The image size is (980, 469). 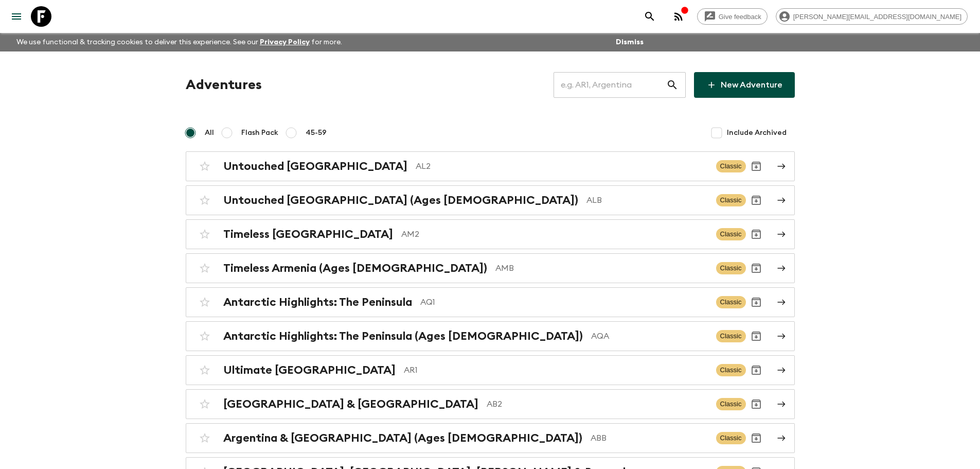 I want to click on input: e.g. AR1, Argentina, so click(x=609, y=85).